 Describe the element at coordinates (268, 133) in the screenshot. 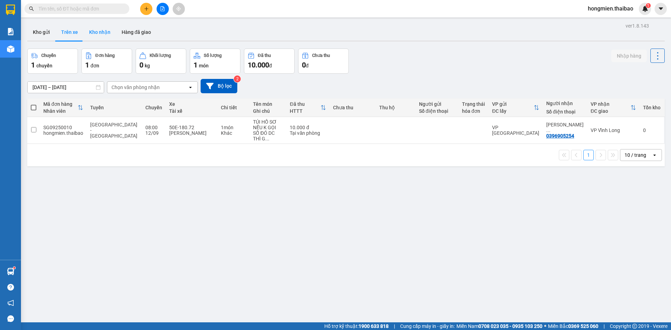

I see `div: NẾU K GỌI SỐ ĐÓ DC THÌ GỌI VÀO SỐ NÀY 0982808810` at that location.